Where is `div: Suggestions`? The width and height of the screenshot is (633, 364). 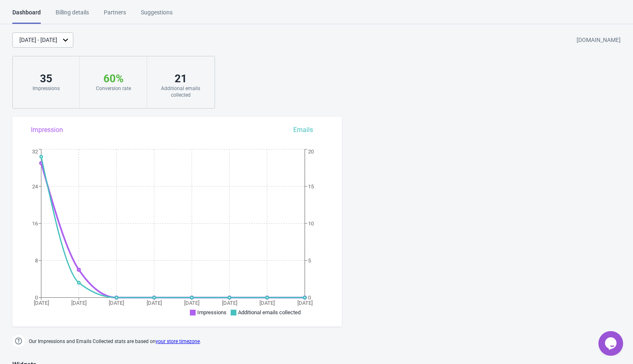 div: Suggestions is located at coordinates (157, 15).